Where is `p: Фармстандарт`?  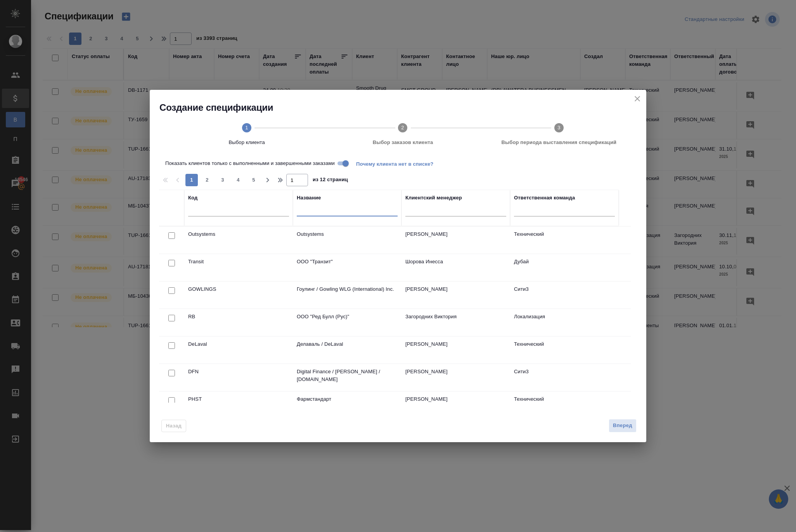 p: Фармстандарт is located at coordinates (347, 399).